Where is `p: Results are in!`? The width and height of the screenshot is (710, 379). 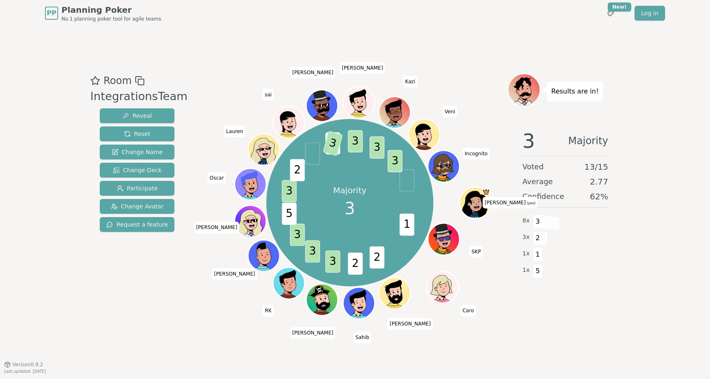
p: Results are in! is located at coordinates (575, 92).